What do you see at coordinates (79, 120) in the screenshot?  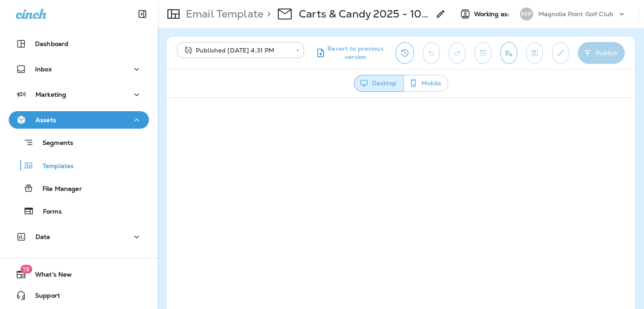 I see `button: Assets` at bounding box center [79, 120].